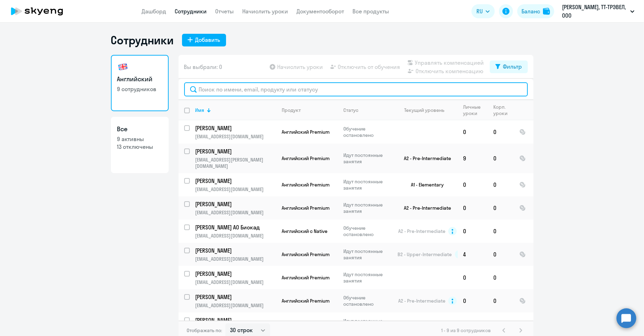 Image resolution: width=644 pixels, height=336 pixels. Describe the element at coordinates (479, 11) in the screenshot. I see `span: RU` at that location.